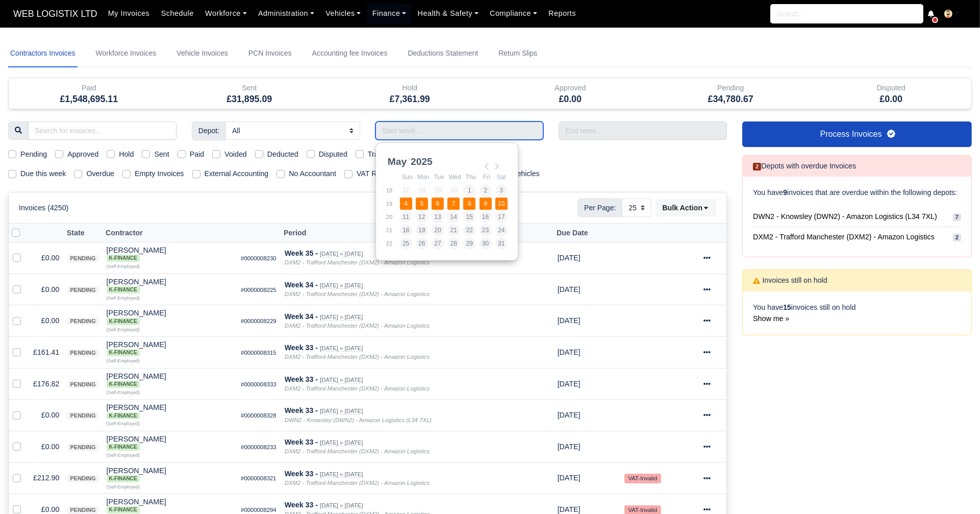 Image resolution: width=980 pixels, height=514 pixels. Describe the element at coordinates (236, 154) in the screenshot. I see `label: Voided` at that location.